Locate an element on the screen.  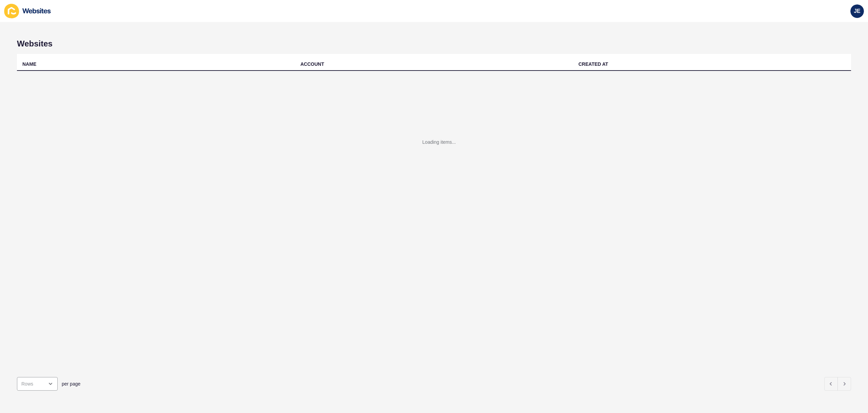
div: CREATED AT is located at coordinates (593, 64).